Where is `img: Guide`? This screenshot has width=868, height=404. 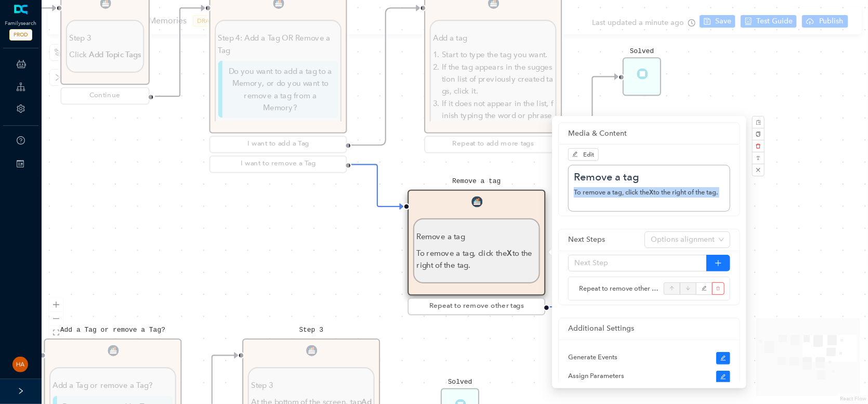
img: Guide is located at coordinates (477, 202).